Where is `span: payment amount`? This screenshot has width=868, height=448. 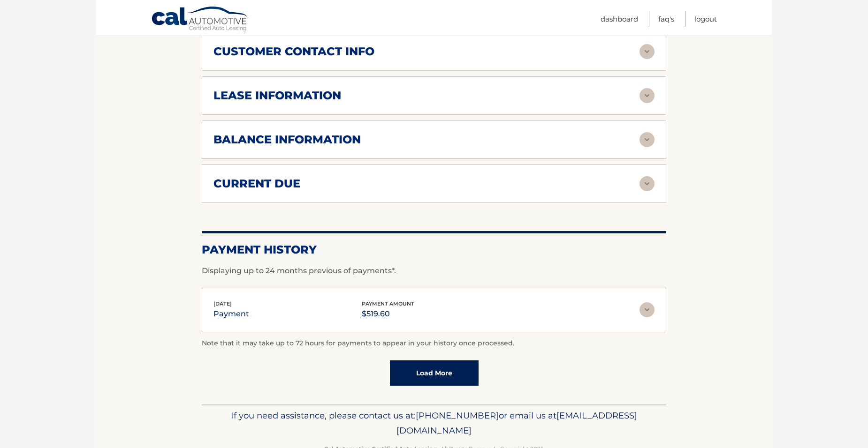 span: payment amount is located at coordinates (388, 304).